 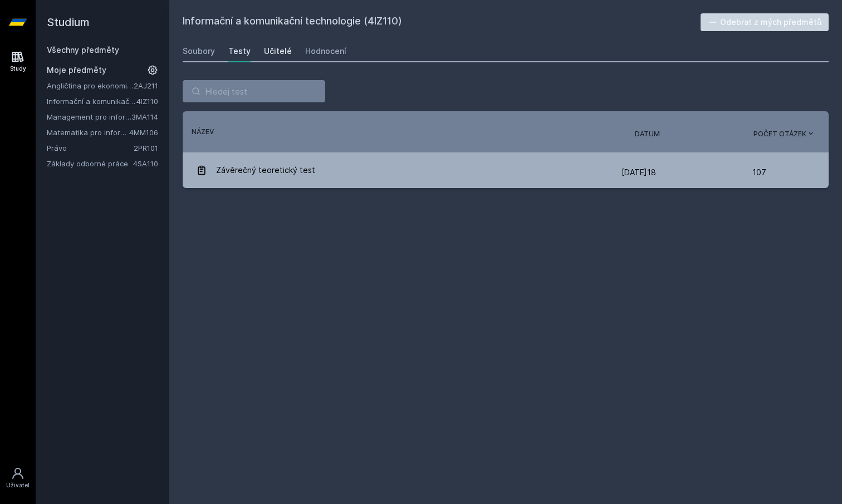 What do you see at coordinates (83, 49) in the screenshot?
I see `a: Všechny předměty` at bounding box center [83, 49].